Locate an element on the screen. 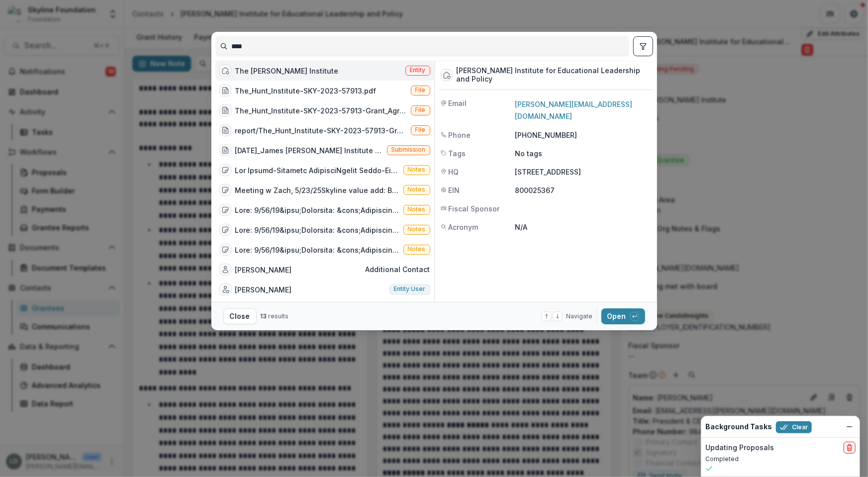 This screenshot has height=477, width=868. span: Entity is located at coordinates (418, 70).